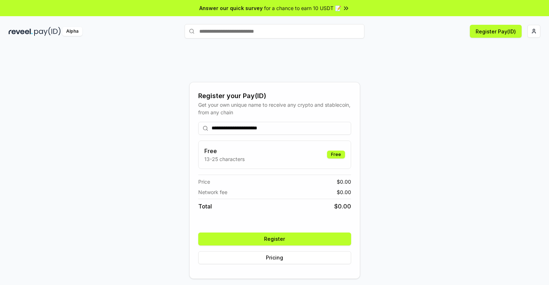 The image size is (549, 285). What do you see at coordinates (274, 109) in the screenshot?
I see `div: Get your own unique name to receive any crypto and stablecoin, from any chain` at bounding box center [274, 109].